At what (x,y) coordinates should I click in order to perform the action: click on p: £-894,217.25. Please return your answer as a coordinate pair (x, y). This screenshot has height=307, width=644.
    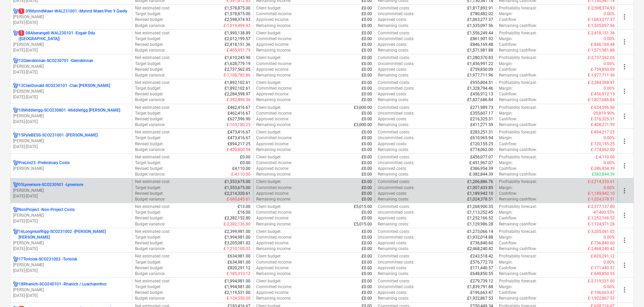
    Looking at the image, I should click on (602, 132).